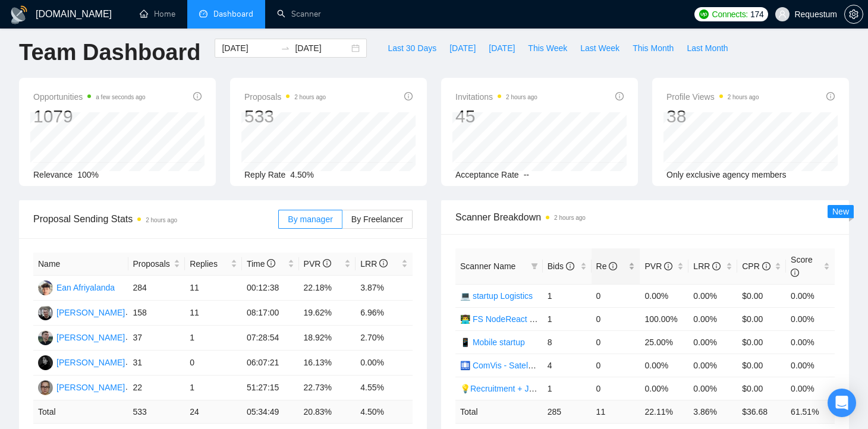  I want to click on span: Last Week, so click(600, 48).